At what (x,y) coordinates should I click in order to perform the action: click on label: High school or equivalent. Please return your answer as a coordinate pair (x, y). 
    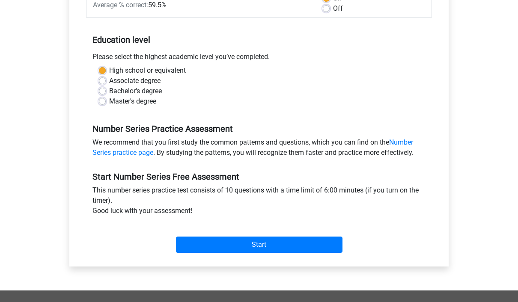
    Looking at the image, I should click on (147, 71).